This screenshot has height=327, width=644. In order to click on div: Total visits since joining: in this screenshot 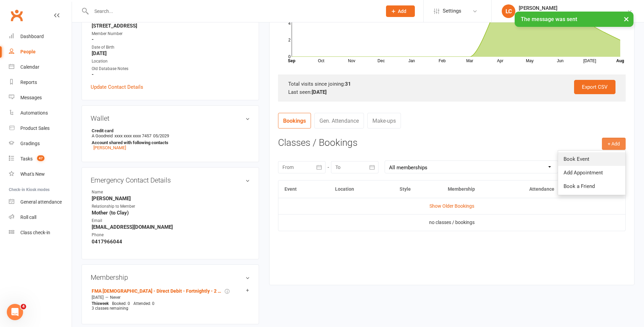, I will do `click(452, 84)`.